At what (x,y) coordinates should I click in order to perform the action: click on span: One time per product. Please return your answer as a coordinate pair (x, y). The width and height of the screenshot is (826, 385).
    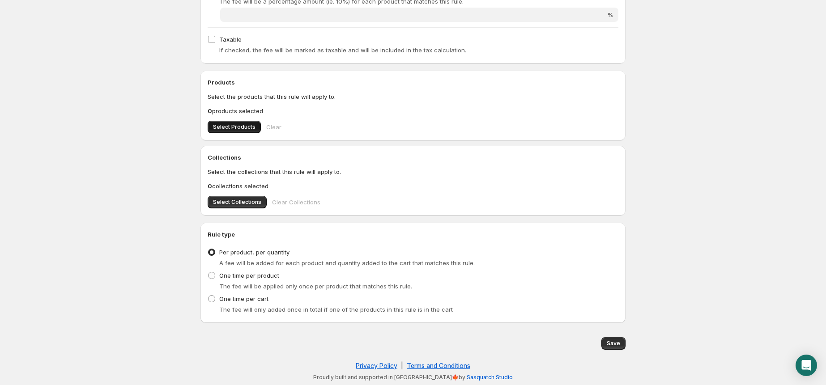
    Looking at the image, I should click on (249, 276).